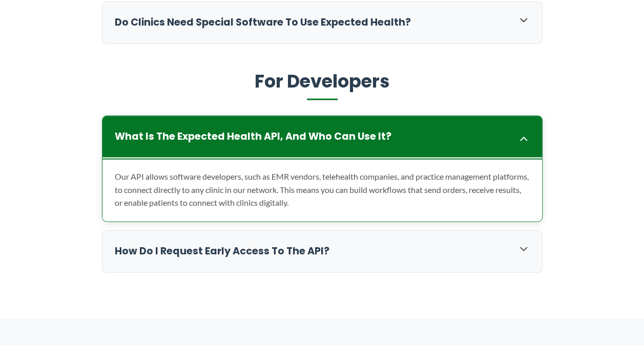 The image size is (644, 345). What do you see at coordinates (322, 137) in the screenshot?
I see `div: What is the Expected Health API, and who can use it?` at bounding box center [322, 137].